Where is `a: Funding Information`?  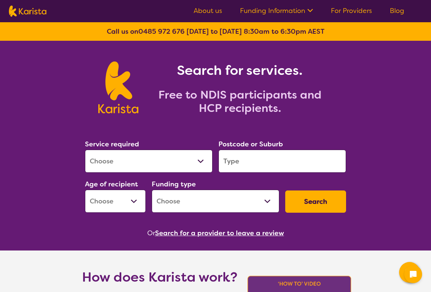 a: Funding Information is located at coordinates (276, 11).